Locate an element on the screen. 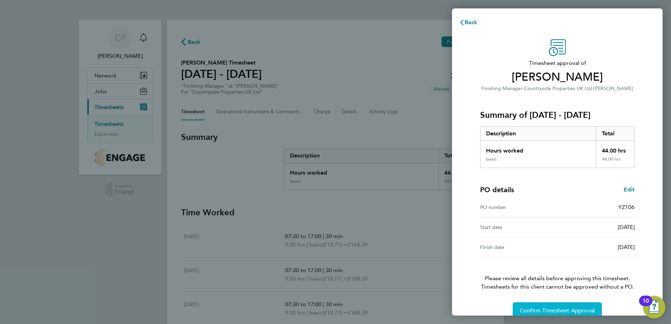  span: Timesheet approval of is located at coordinates (558, 63).